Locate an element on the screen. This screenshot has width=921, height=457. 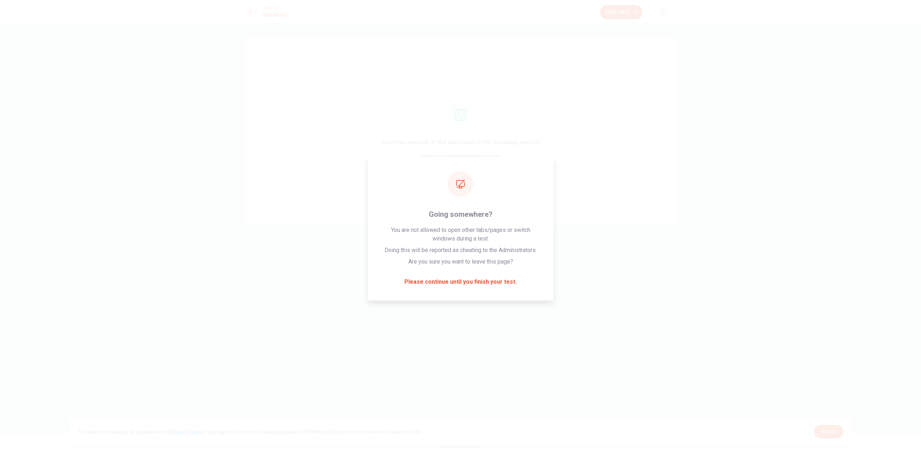
span: Accept is located at coordinates (829, 432).